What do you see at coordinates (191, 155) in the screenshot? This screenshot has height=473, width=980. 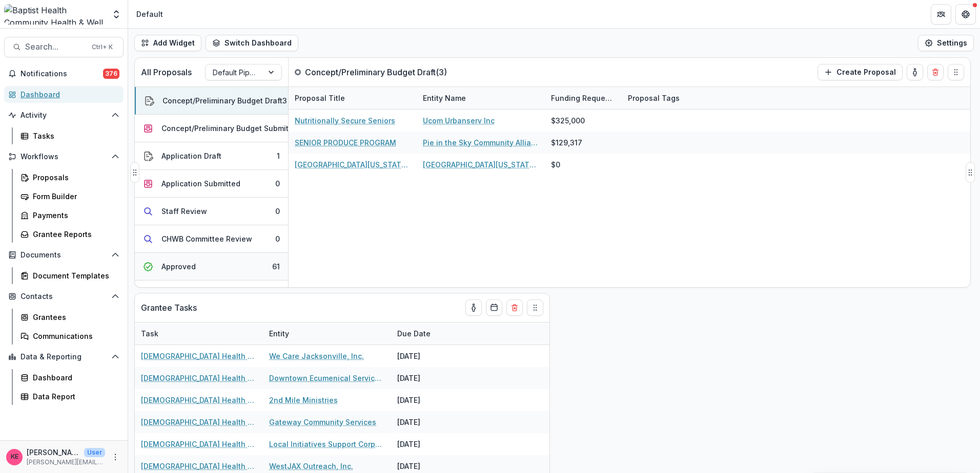 I see `div: Application Draft` at bounding box center [191, 155].